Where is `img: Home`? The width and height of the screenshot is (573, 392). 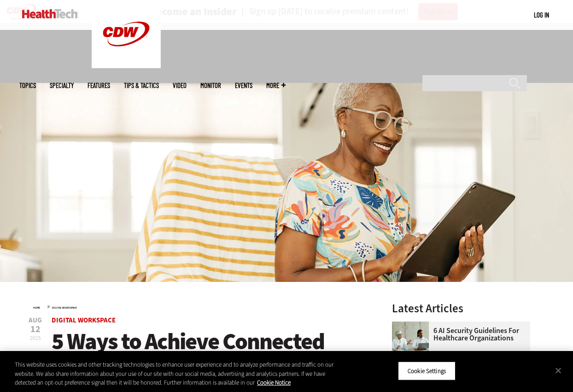
img: Home is located at coordinates (50, 14).